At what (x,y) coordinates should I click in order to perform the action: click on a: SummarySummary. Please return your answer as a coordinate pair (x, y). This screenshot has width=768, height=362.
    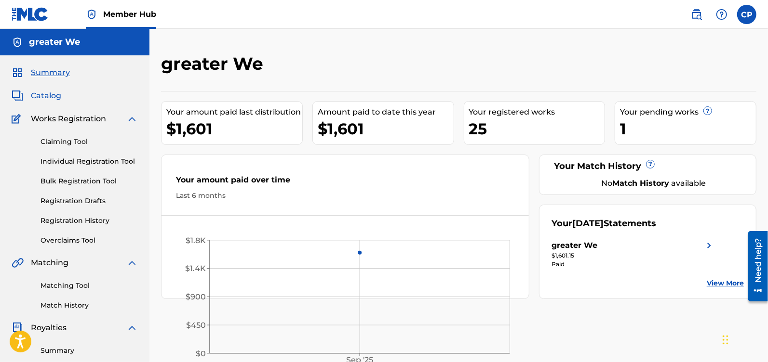
    Looking at the image, I should click on (40, 73).